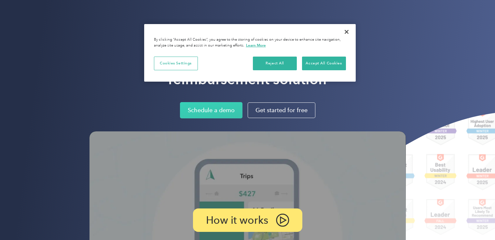 The width and height of the screenshot is (495, 240). What do you see at coordinates (211, 110) in the screenshot?
I see `a: Schedule a demo` at bounding box center [211, 110].